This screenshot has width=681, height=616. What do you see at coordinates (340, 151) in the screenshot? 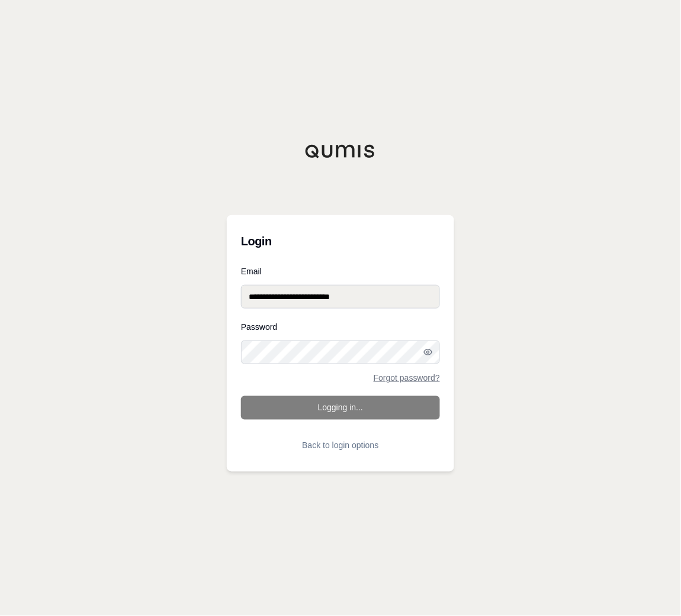
I see `img: Qumis` at bounding box center [340, 151].